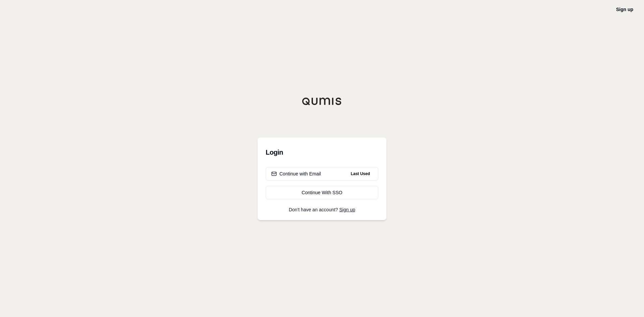  Describe the element at coordinates (322, 101) in the screenshot. I see `img: Qumis` at that location.